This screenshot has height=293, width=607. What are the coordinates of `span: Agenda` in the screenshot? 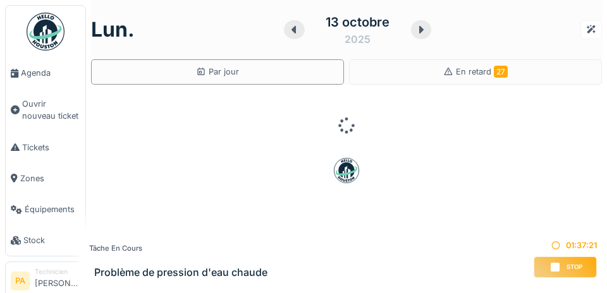 It's located at (51, 73).